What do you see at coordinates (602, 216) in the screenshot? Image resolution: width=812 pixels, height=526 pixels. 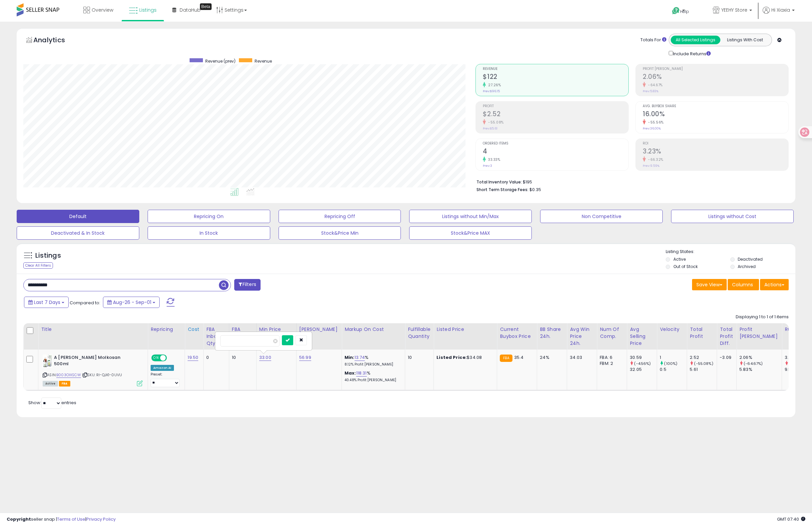 I see `button: Non Competitive` at bounding box center [602, 216].